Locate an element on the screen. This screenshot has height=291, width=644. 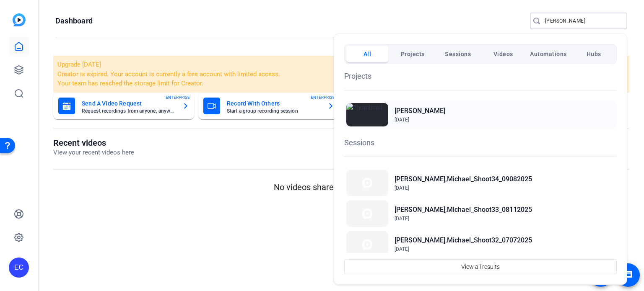
h1: Sessions is located at coordinates (481, 142).